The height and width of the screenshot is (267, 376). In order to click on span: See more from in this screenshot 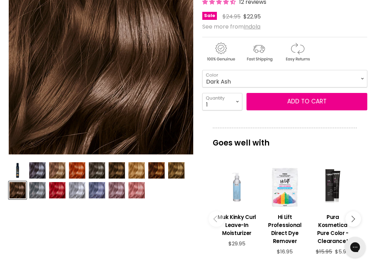, I will do `click(231, 26)`.